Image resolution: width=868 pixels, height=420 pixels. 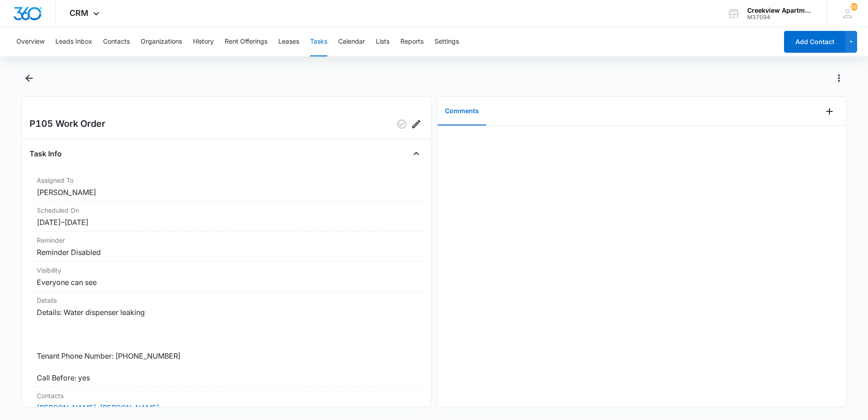 What do you see at coordinates (227, 180) in the screenshot?
I see `dt: Assigned To` at bounding box center [227, 180].